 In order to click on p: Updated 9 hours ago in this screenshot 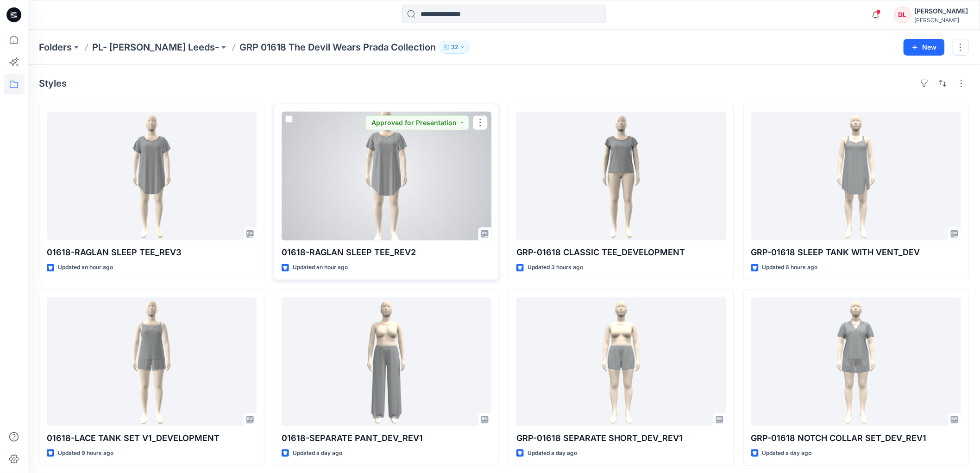, I will do `click(86, 453)`.